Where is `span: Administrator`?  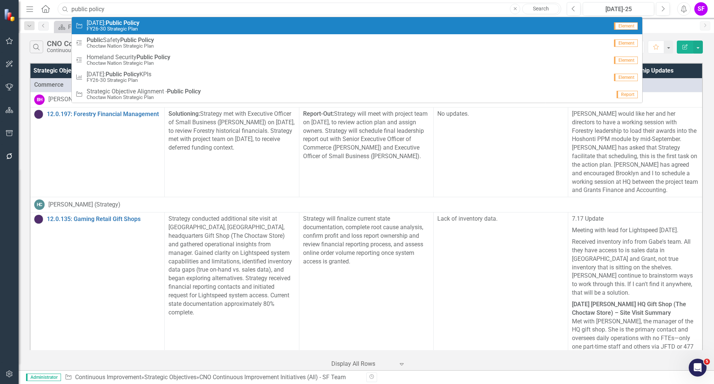
span: Administrator is located at coordinates (44, 377).